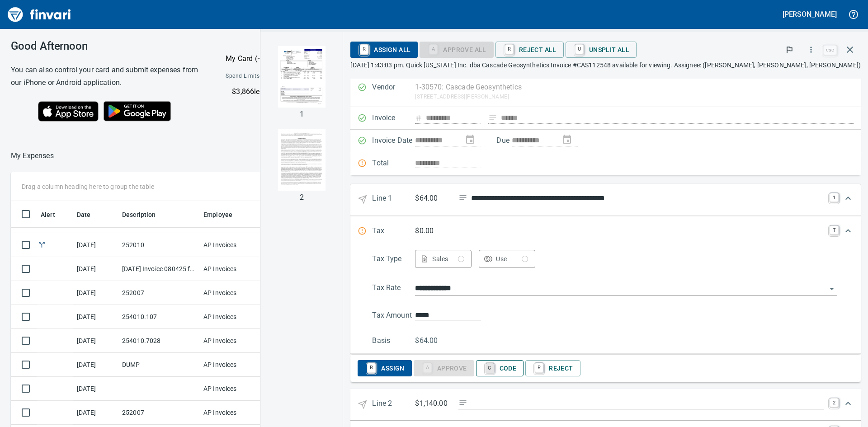 The width and height of the screenshot is (868, 427). What do you see at coordinates (259, 59) in the screenshot?
I see `p: My Card (···0995)` at bounding box center [259, 59].